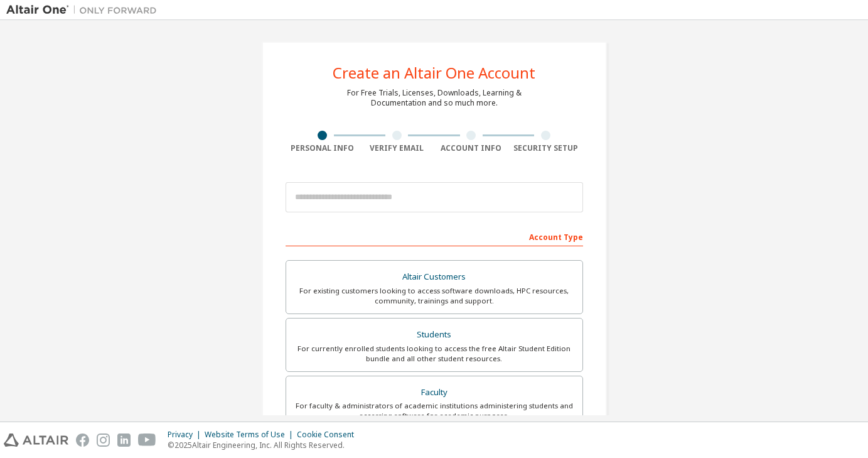 The image size is (868, 458). Describe the element at coordinates (82, 440) in the screenshot. I see `img: facebook.svg` at that location.